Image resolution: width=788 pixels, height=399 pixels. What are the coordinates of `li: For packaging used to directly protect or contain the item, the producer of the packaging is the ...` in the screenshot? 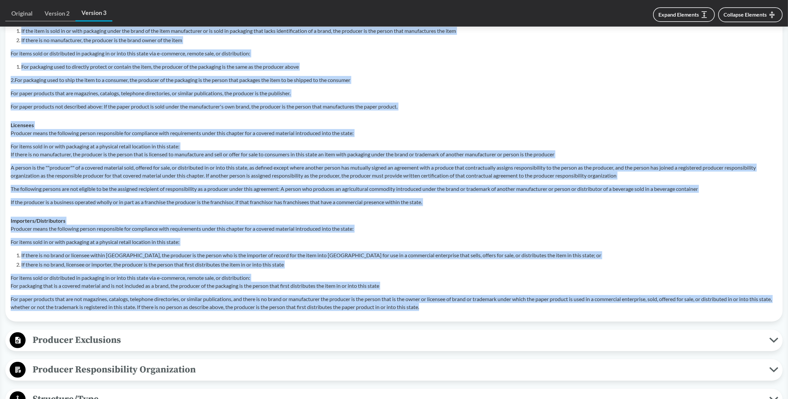 It's located at (399, 67).